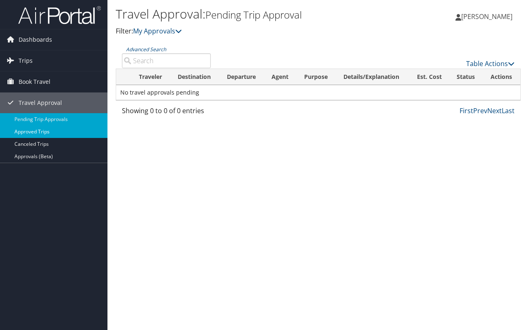 This screenshot has height=330, width=529. I want to click on th: Est. Cost: activate to sort column ascending, so click(429, 77).